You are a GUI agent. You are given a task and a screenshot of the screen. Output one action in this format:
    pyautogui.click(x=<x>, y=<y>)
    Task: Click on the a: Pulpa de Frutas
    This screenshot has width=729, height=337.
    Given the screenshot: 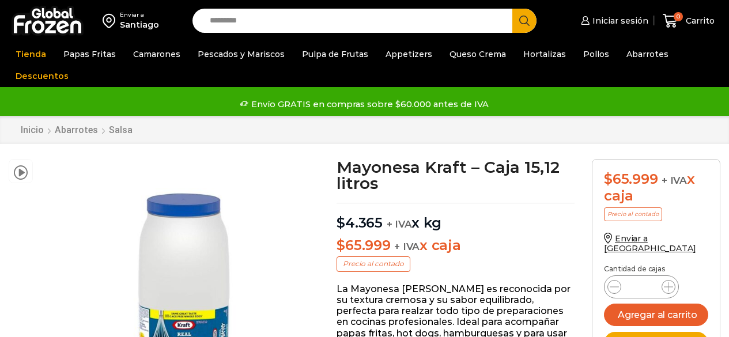 What is the action you would take?
    pyautogui.click(x=335, y=54)
    